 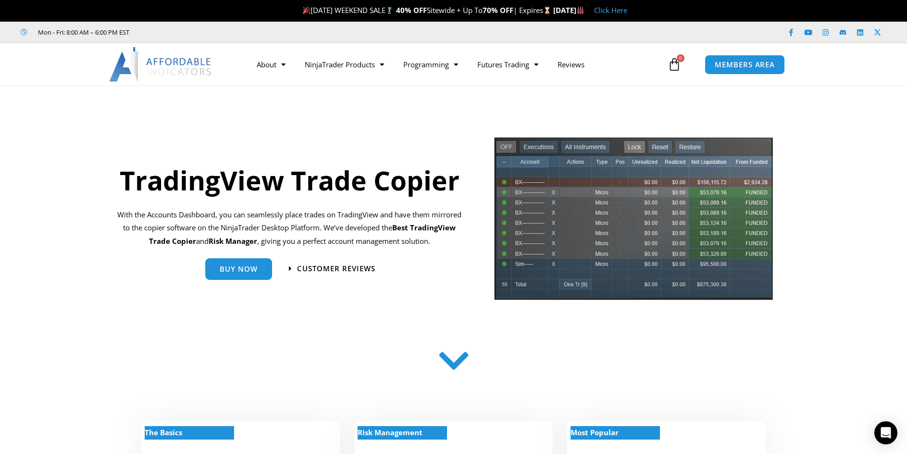 What do you see at coordinates (344, 64) in the screenshot?
I see `a: NinjaTrader Products` at bounding box center [344, 64].